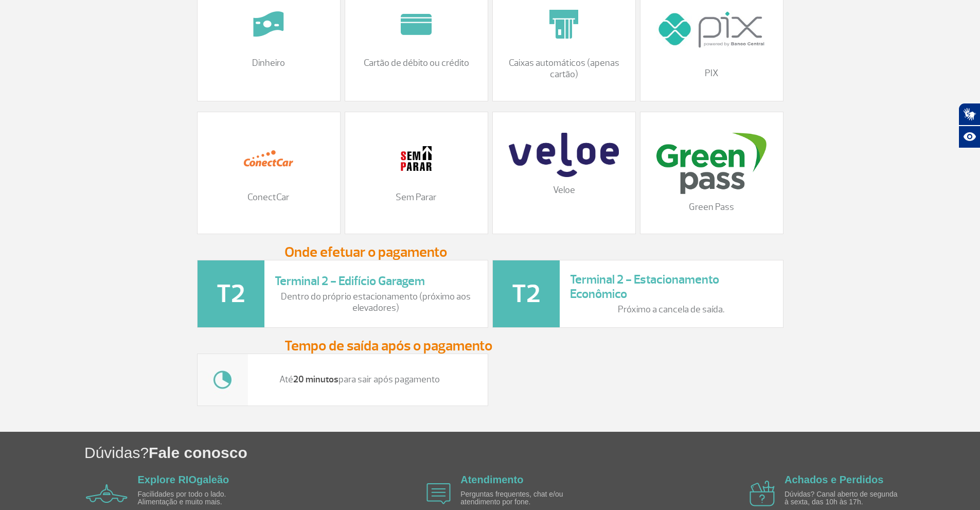 The height and width of the screenshot is (510, 980). I want to click on h3: Terminal 2 - Edifício Garagem, so click(376, 281).